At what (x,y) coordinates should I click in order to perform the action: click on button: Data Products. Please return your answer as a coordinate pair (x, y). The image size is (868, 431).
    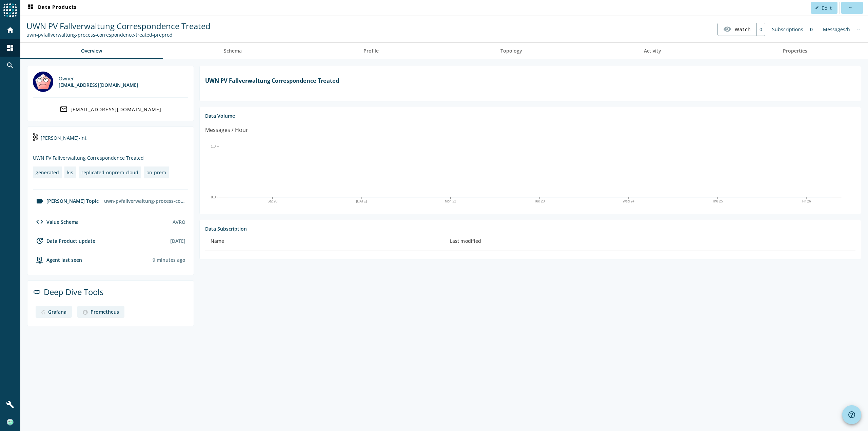
    Looking at the image, I should click on (51, 8).